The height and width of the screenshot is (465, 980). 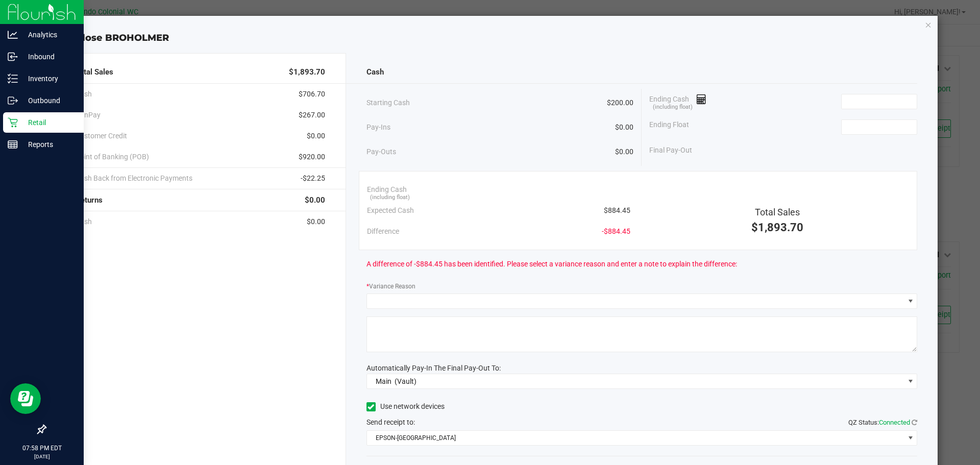 What do you see at coordinates (405, 407) in the screenshot?
I see `label: Use network devices` at bounding box center [405, 407].